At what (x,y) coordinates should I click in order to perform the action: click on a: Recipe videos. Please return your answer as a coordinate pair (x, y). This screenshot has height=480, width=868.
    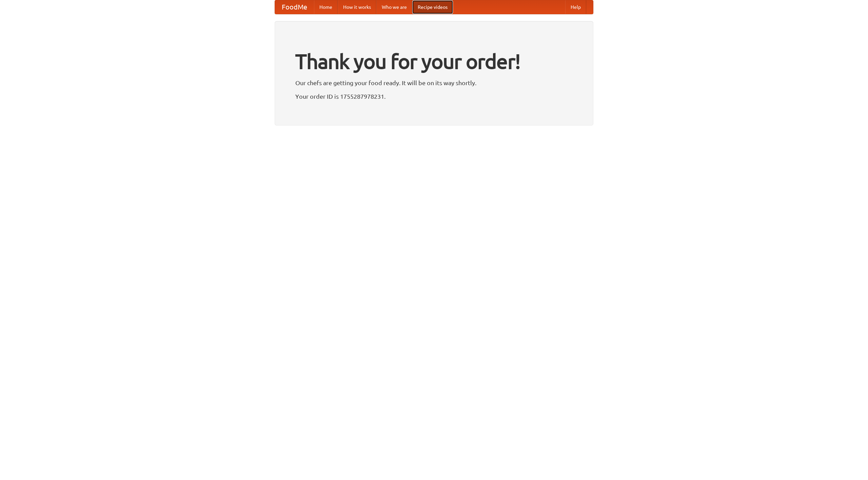
    Looking at the image, I should click on (433, 7).